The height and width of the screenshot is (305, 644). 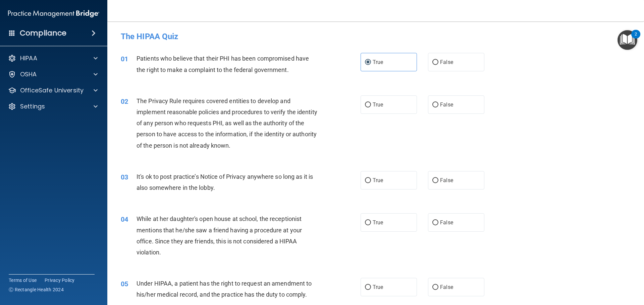 I want to click on span: Ⓒ Rectangle Health 2024, so click(x=36, y=290).